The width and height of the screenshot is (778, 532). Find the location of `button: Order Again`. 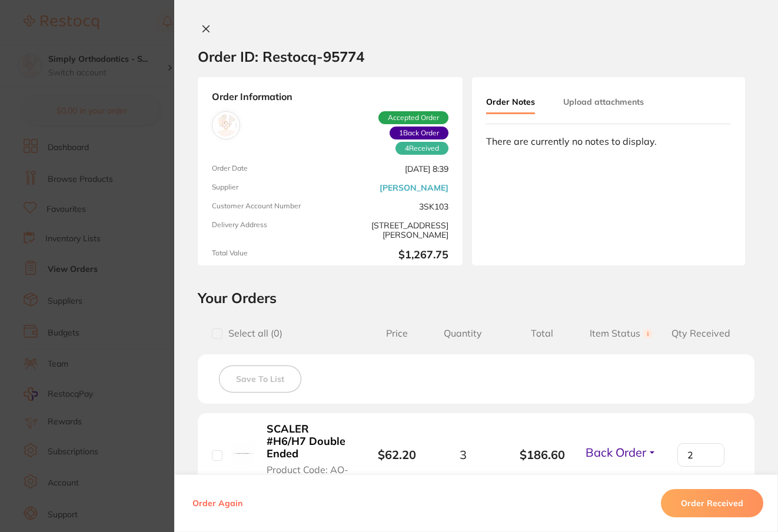

button: Order Again is located at coordinates (217, 503).